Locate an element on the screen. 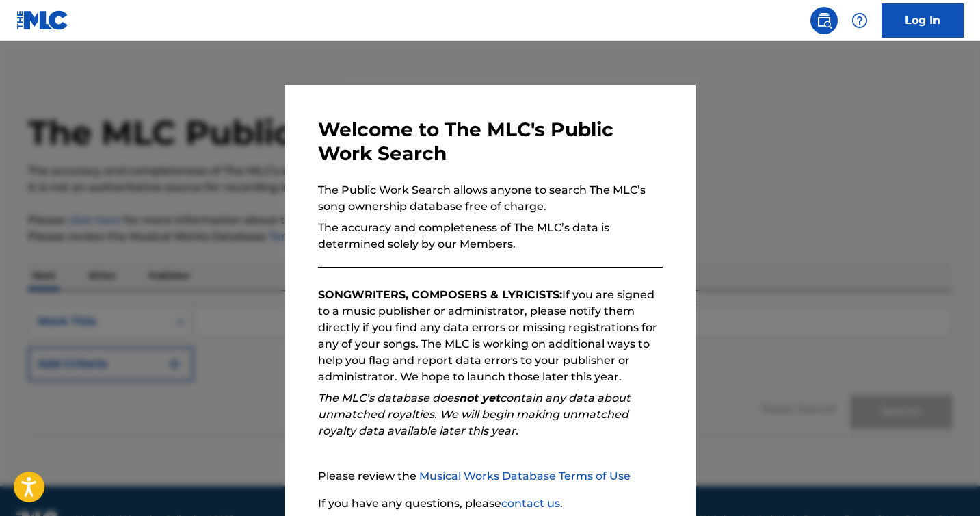 Image resolution: width=980 pixels, height=516 pixels. h3: Welcome to The MLC's Public Work Search is located at coordinates (490, 142).